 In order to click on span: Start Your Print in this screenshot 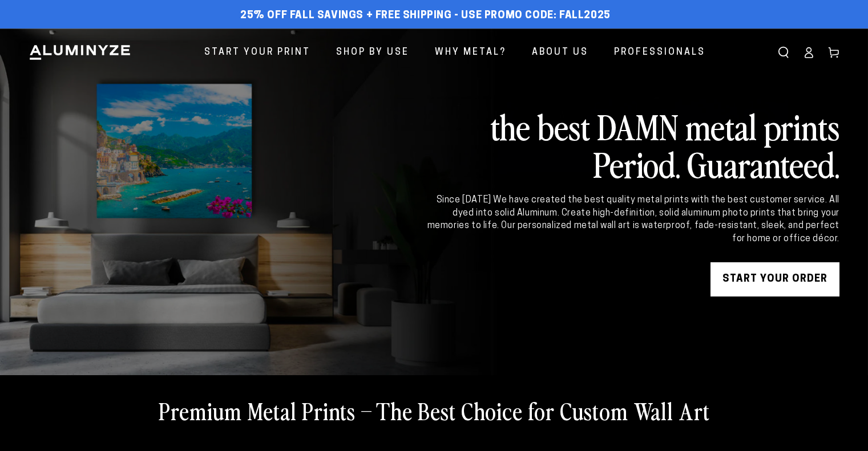, I will do `click(257, 53)`.